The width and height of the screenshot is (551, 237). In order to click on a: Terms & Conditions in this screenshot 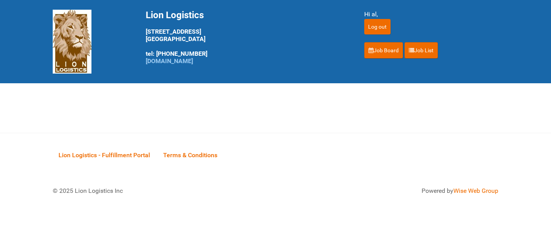, I will do `click(190, 155)`.